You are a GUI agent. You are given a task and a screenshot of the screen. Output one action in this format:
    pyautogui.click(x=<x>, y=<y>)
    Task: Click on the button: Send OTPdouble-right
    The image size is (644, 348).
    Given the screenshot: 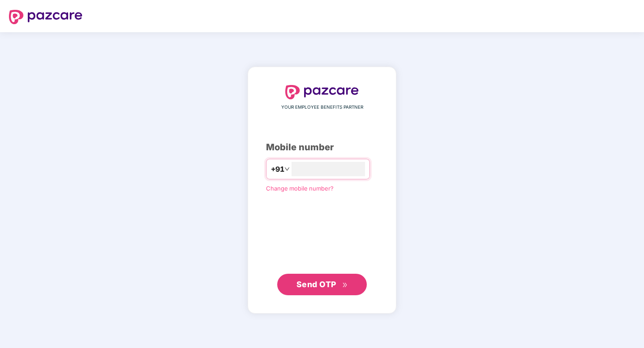 What is the action you would take?
    pyautogui.click(x=322, y=284)
    